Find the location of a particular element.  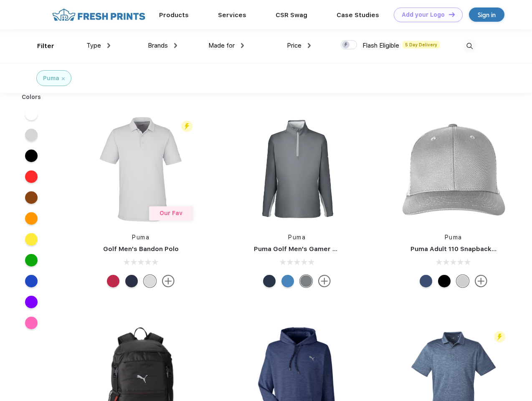

a: Products is located at coordinates (174, 15).